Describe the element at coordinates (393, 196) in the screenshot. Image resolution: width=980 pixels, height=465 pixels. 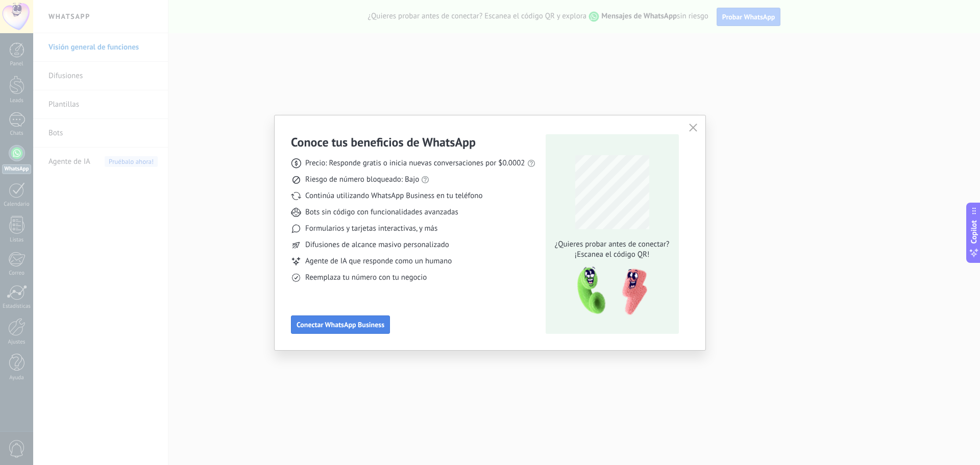
I see `span: Continúa utilizando WhatsApp Business en tu teléfono` at that location.